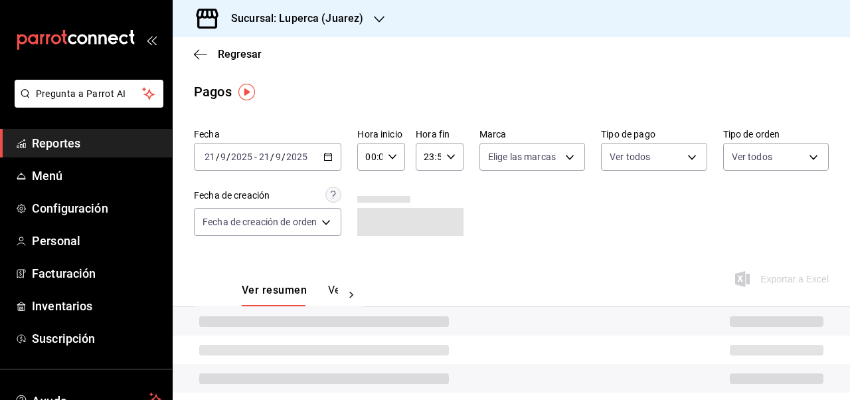 The width and height of the screenshot is (850, 400). What do you see at coordinates (96, 240) in the screenshot?
I see `span: Personal` at bounding box center [96, 240].